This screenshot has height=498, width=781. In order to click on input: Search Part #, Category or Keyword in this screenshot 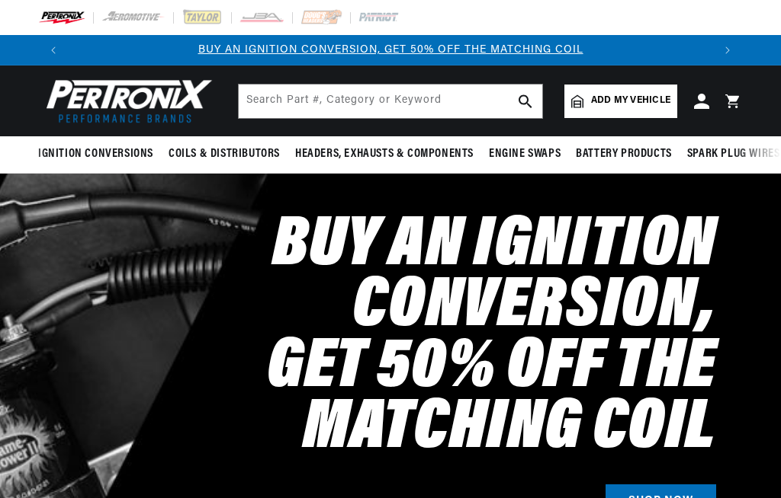, I will do `click(390, 101)`.